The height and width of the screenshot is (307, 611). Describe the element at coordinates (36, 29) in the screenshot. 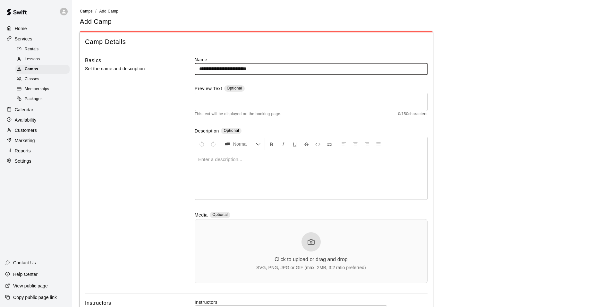

I see `div: Home` at that location.